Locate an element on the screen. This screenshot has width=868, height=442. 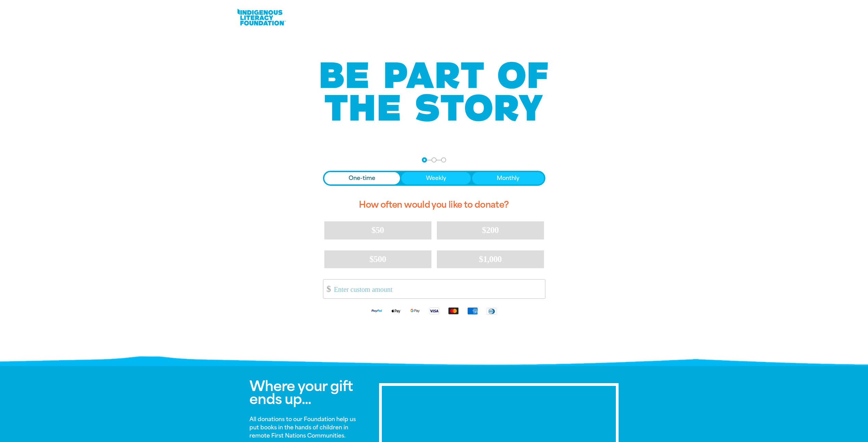
span: Weekly is located at coordinates (436, 178).